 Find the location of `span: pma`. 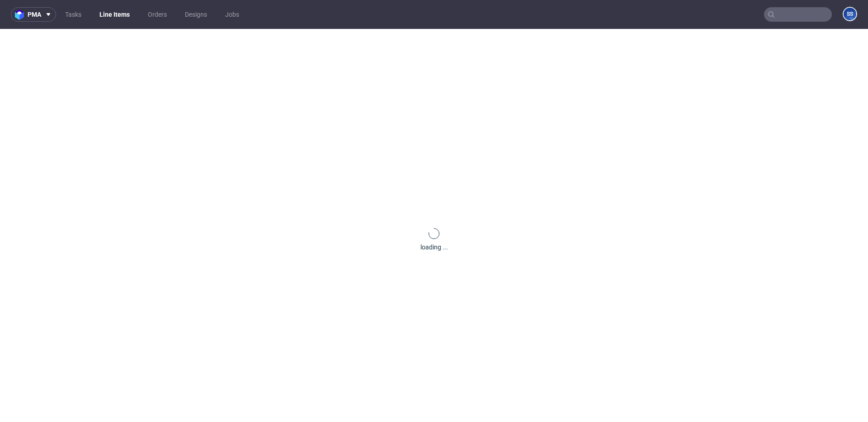

span: pma is located at coordinates (34, 14).